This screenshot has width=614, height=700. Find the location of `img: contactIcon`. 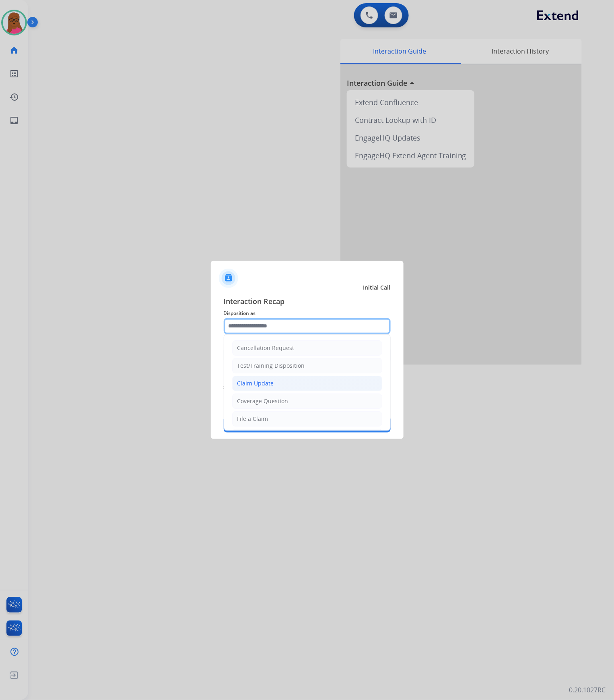

img: contactIcon is located at coordinates (229, 278).